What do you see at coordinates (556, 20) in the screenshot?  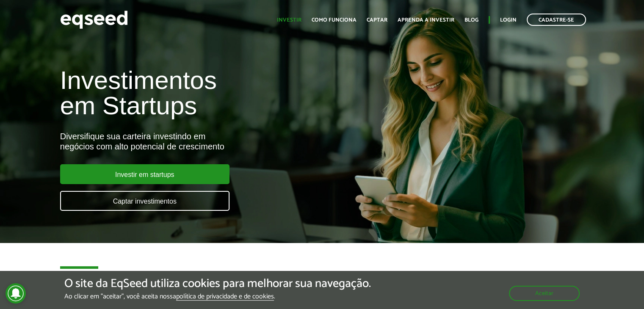 I see `a: Cadastre-se` at bounding box center [556, 20].